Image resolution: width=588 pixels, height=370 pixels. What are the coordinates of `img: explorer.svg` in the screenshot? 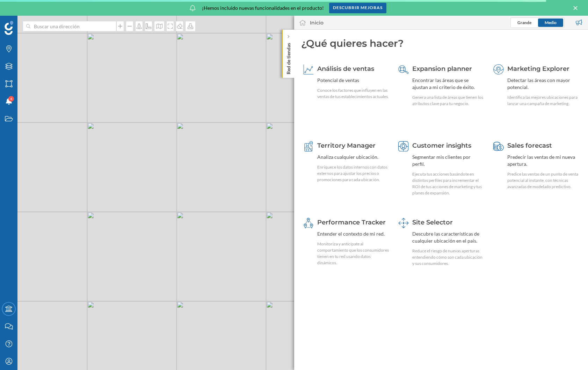 It's located at (498, 69).